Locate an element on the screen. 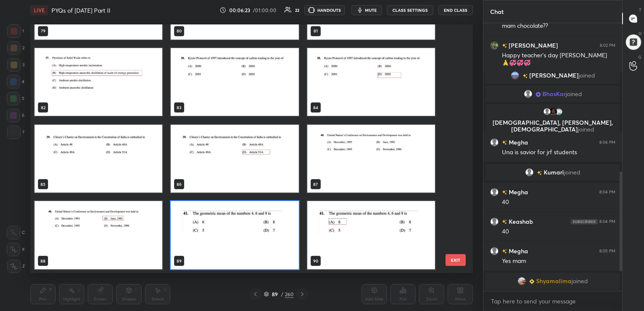 The height and width of the screenshot is (311, 644). div: 5 is located at coordinates (15, 98).